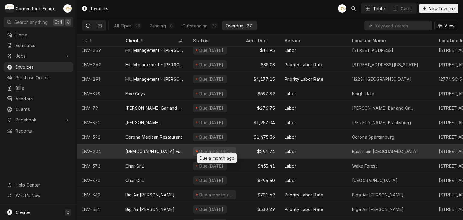 This screenshot has height=220, width=463. Describe the element at coordinates (363, 93) in the screenshot. I see `div: Knightdale` at that location.